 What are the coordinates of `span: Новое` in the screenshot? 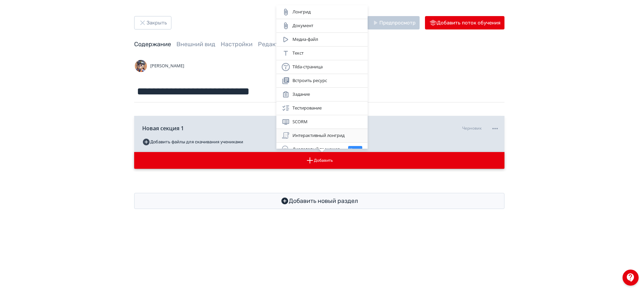 It's located at (355, 149).